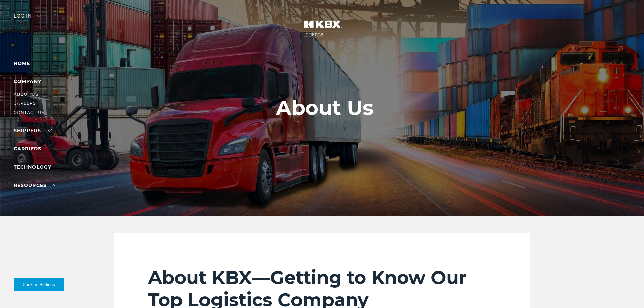 The image size is (644, 308). Describe the element at coordinates (27, 18) in the screenshot. I see `div: Log in` at that location.